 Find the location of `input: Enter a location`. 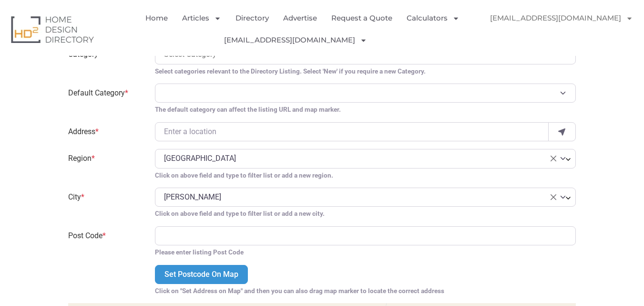

input: Enter a location is located at coordinates (352, 131).